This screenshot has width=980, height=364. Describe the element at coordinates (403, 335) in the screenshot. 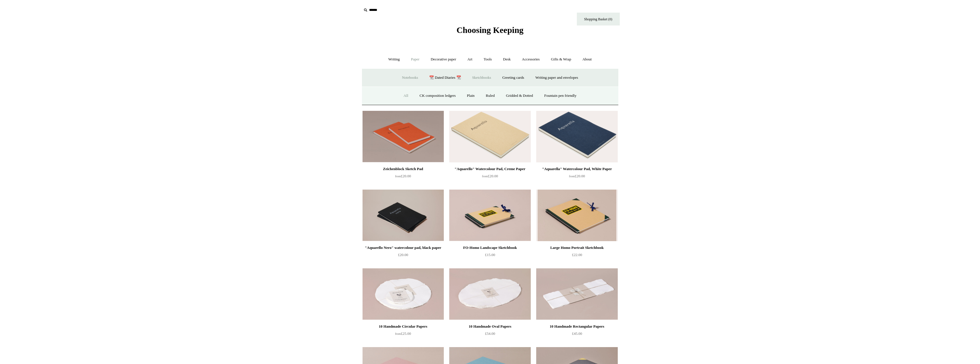

I see `a: 10 Handmade Circular Papers from£25.00` at that location.